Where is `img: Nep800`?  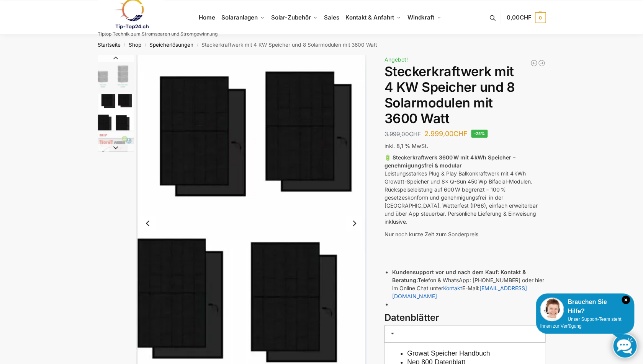
img: Nep800 is located at coordinates (116, 150).